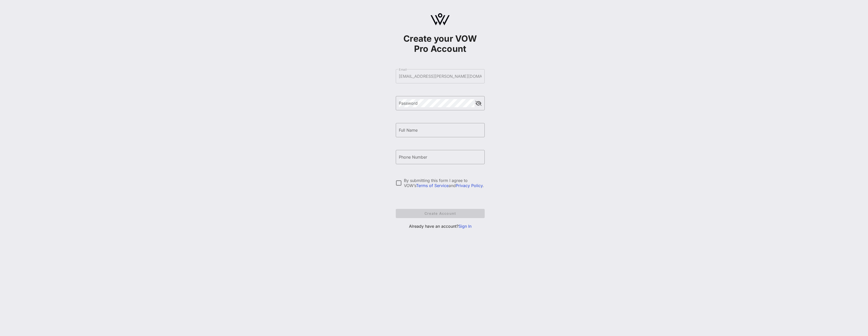 Image resolution: width=868 pixels, height=336 pixels. What do you see at coordinates (445, 183) in the screenshot?
I see `div: By submitting this form I agree to VOW’s and .` at bounding box center [445, 183].